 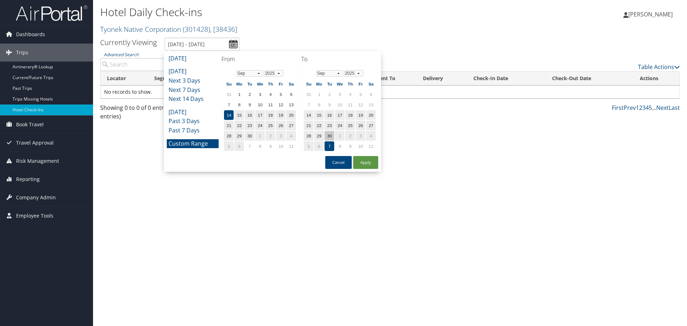 What do you see at coordinates (390, 92) in the screenshot?
I see `td: No records to show.` at bounding box center [390, 92].